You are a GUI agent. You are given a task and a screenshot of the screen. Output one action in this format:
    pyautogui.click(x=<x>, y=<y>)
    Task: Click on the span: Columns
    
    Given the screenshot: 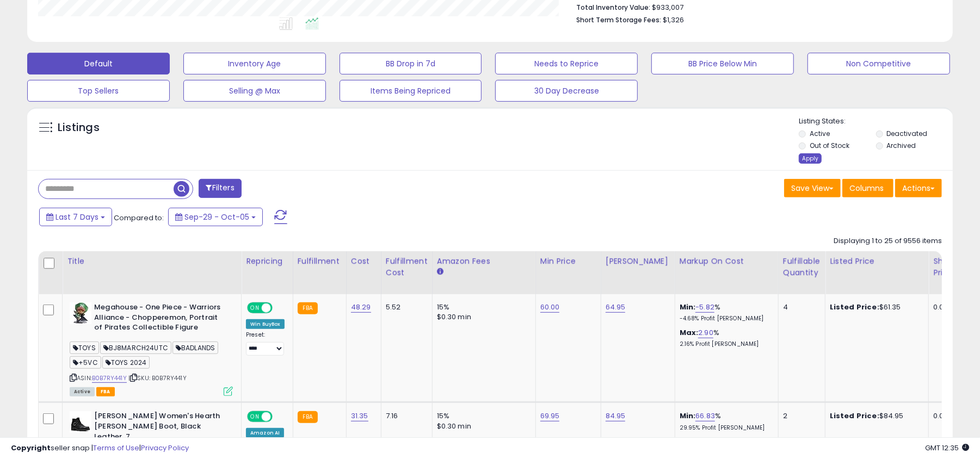 What is the action you would take?
    pyautogui.click(x=866, y=188)
    